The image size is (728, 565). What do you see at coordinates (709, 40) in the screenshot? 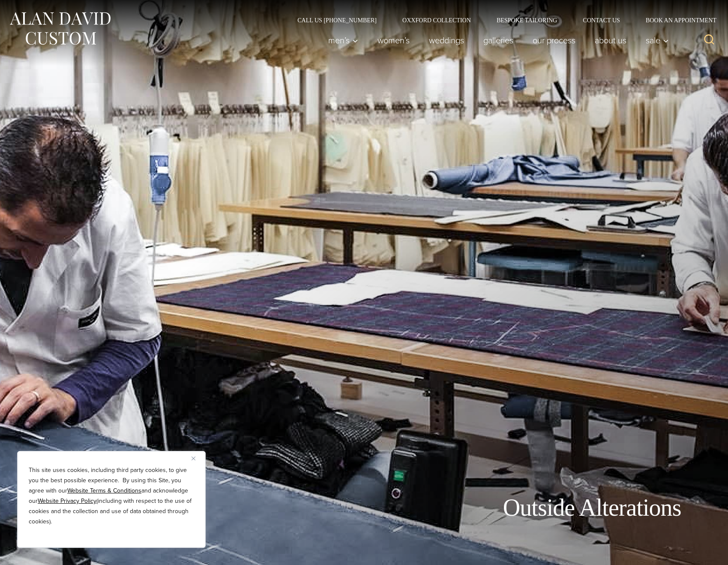
I see `button: View Search Form` at bounding box center [709, 40].